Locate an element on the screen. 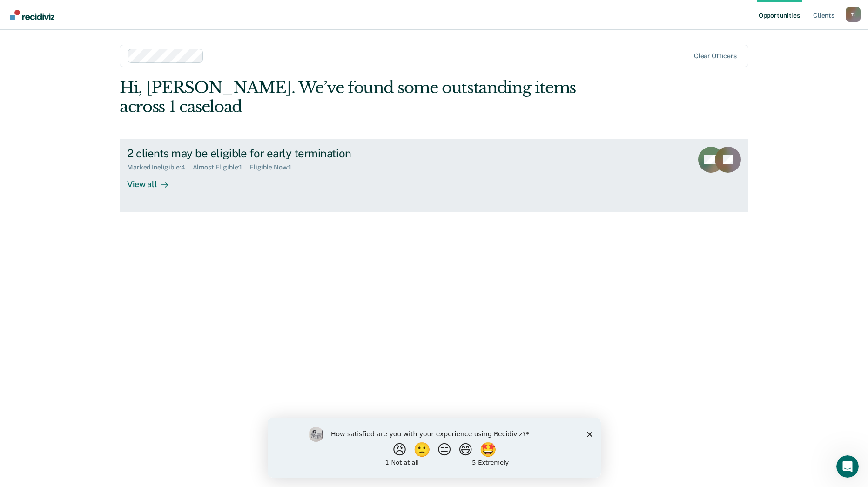 This screenshot has height=487, width=868. button: 5 is located at coordinates (221, 32).